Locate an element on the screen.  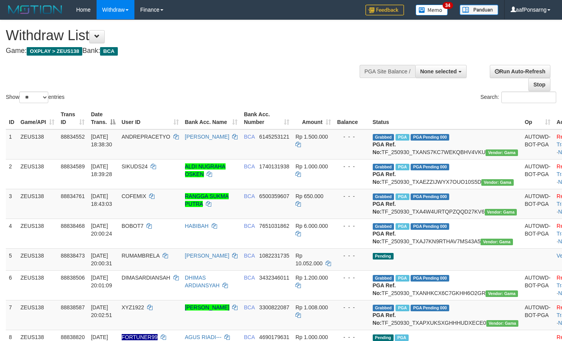
span: 88834589 is located at coordinates (73, 166).